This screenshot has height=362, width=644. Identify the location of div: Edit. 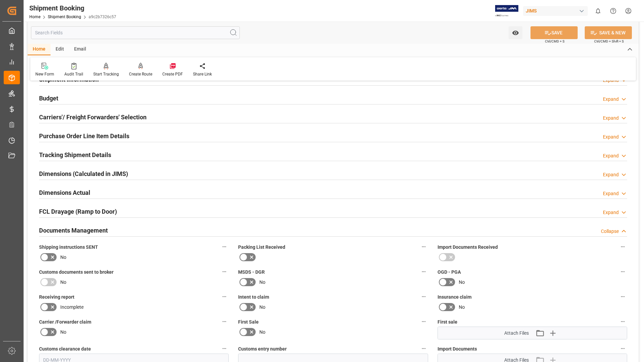
(59, 49).